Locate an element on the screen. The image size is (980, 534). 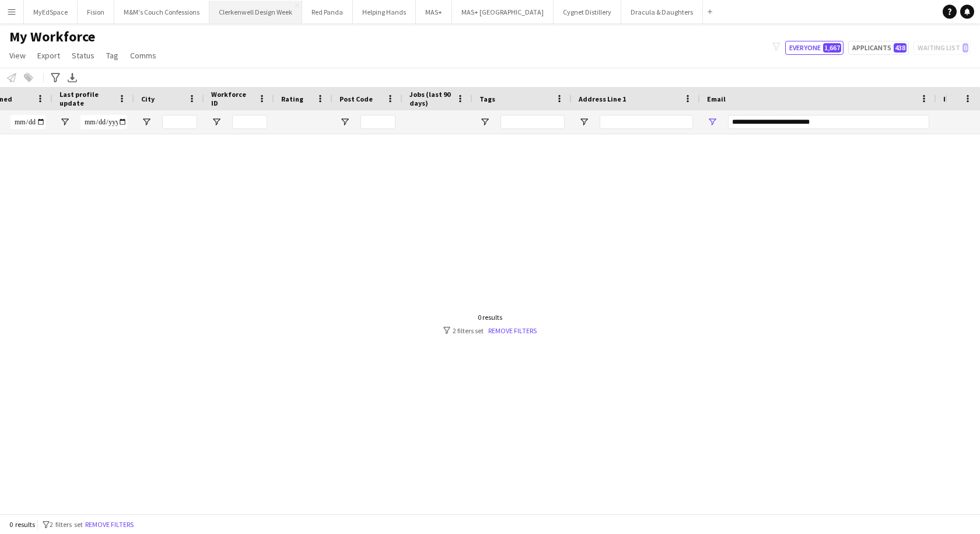
input: Joined Filter Input is located at coordinates (28, 122).